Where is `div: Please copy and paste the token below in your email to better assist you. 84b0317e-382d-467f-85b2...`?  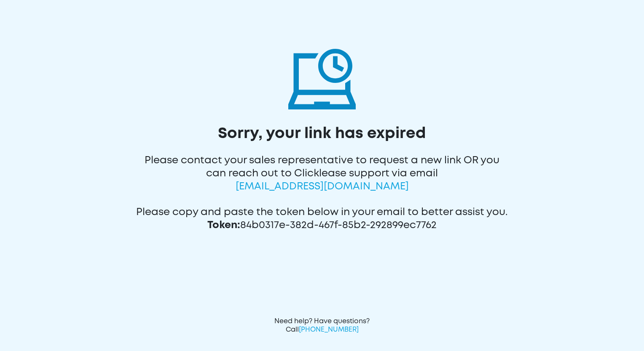
div: Please copy and paste the token below in your email to better assist you. 84b0317e-382d-467f-85b2... is located at coordinates (322, 214).